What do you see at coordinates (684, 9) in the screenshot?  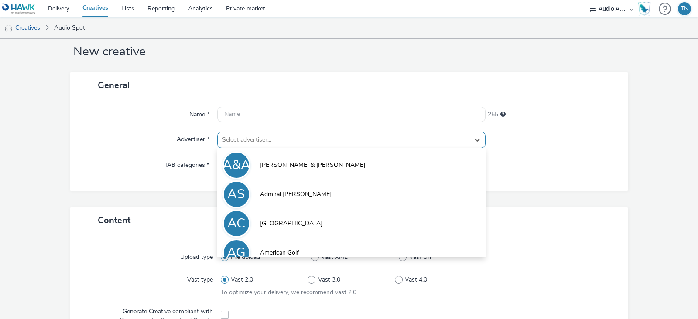 I see `div: TN` at bounding box center [684, 9].